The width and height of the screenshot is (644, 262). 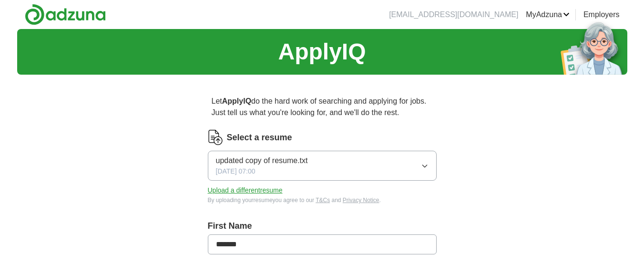 What do you see at coordinates (322, 200) in the screenshot?
I see `div: By uploading your resume you agree to our and .` at bounding box center [322, 200].